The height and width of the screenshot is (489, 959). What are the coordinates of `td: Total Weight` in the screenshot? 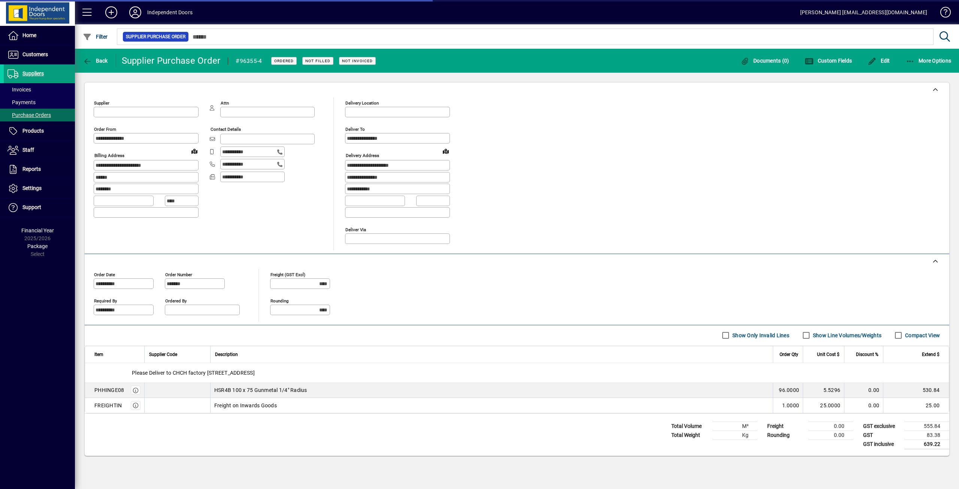 It's located at (690, 435).